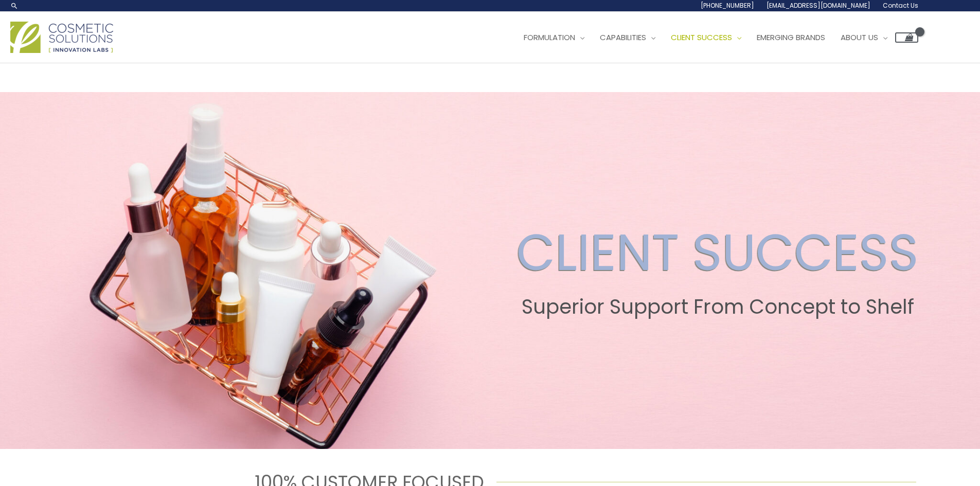 This screenshot has height=486, width=980. Describe the element at coordinates (900, 5) in the screenshot. I see `span: Contact Us` at that location.